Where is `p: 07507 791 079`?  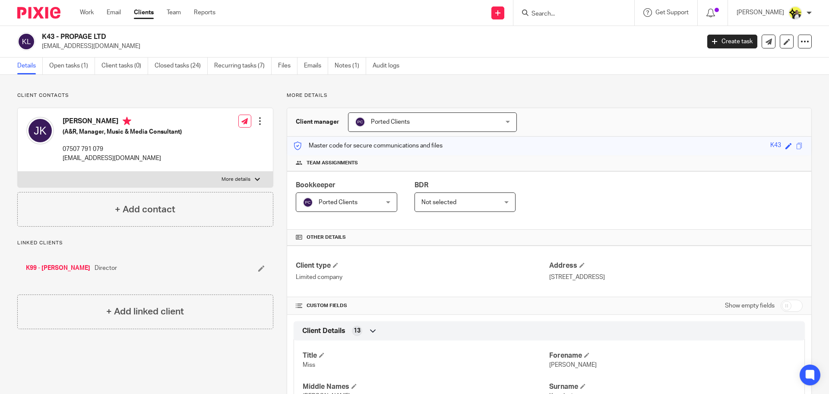
p: 07507 791 079 is located at coordinates (122, 149).